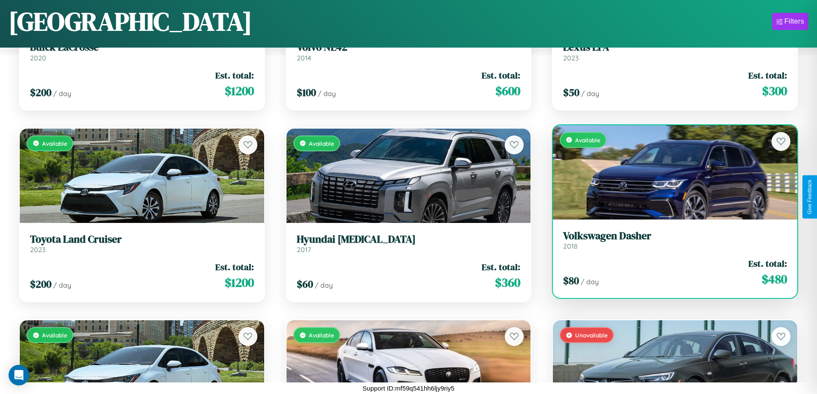 The image size is (817, 394). I want to click on h3: Lexus LFA, so click(675, 47).